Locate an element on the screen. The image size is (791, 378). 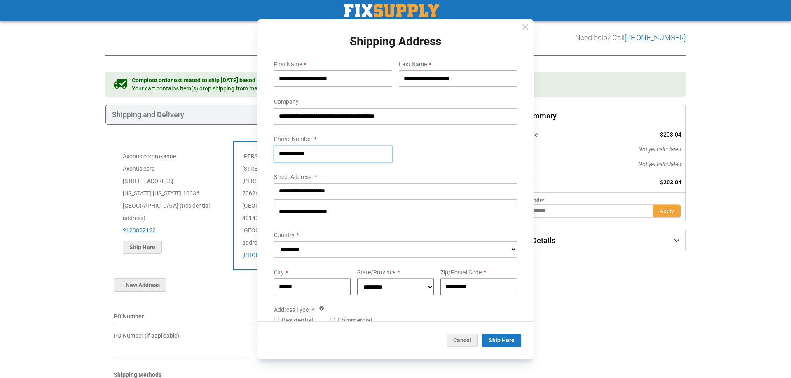
span: Phone Number is located at coordinates (293, 140).